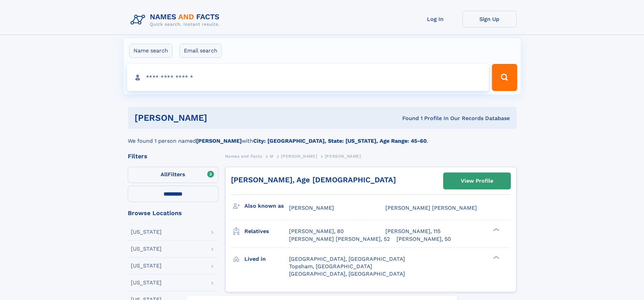 The height and width of the screenshot is (300, 644). What do you see at coordinates (173, 174) in the screenshot?
I see `label: Filters` at bounding box center [173, 174].